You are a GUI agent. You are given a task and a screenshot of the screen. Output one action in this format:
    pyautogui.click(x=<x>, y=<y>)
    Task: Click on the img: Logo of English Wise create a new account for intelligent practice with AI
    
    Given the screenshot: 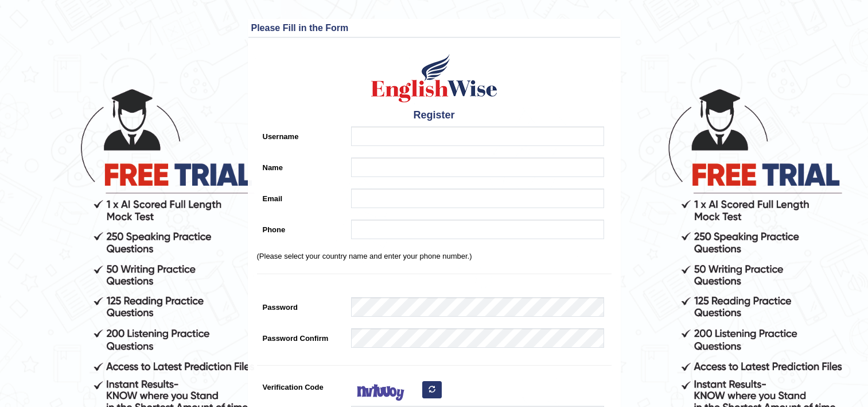 What is the action you would take?
    pyautogui.click(x=434, y=78)
    